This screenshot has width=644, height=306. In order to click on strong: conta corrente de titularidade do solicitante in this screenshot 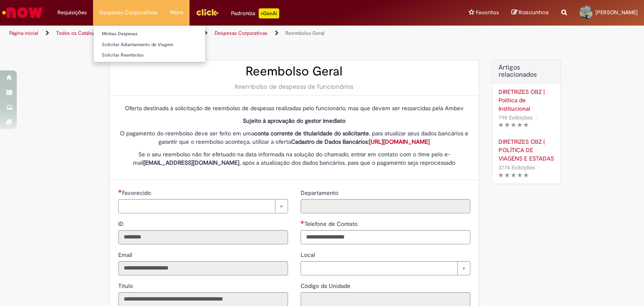, I will do `click(311, 133)`.